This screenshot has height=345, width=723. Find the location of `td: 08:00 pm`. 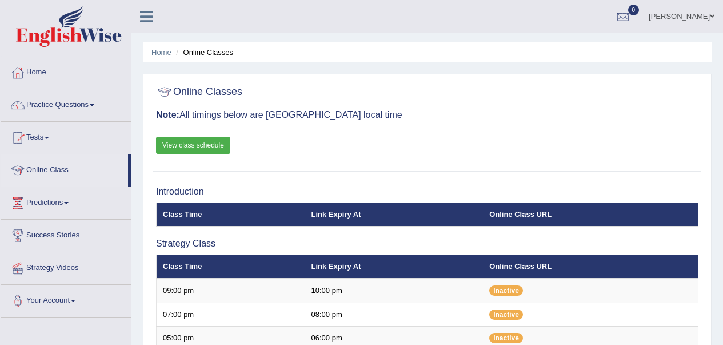

td: 08:00 pm is located at coordinates (395, 315).